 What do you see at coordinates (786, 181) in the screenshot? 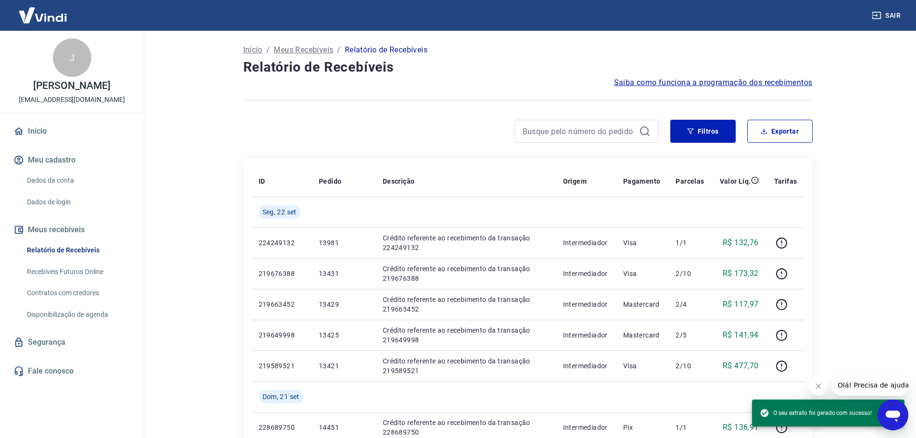
I see `p: Tarifas` at bounding box center [786, 181].